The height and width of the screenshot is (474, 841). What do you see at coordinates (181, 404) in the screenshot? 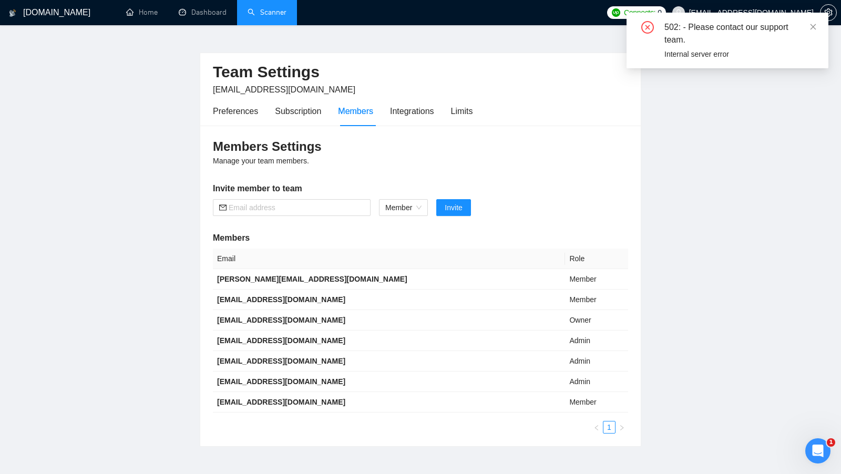
I see `a: Відкрити в довідковому центрі` at bounding box center [181, 404].